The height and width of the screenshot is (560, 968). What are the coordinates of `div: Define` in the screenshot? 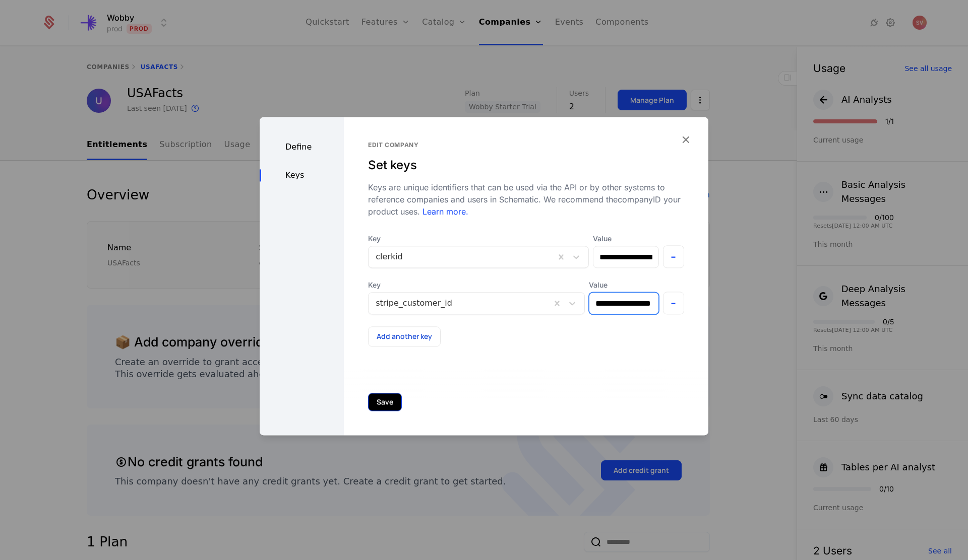 It's located at (301, 147).